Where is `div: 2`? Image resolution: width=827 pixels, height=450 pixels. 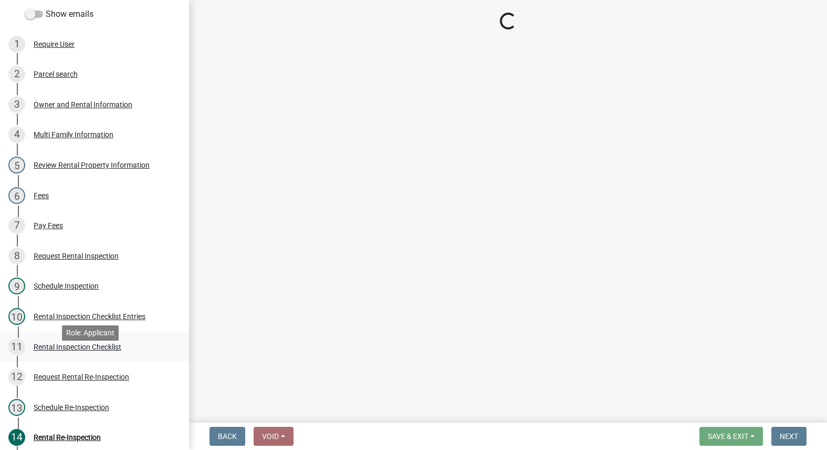 div: 2 is located at coordinates (17, 74).